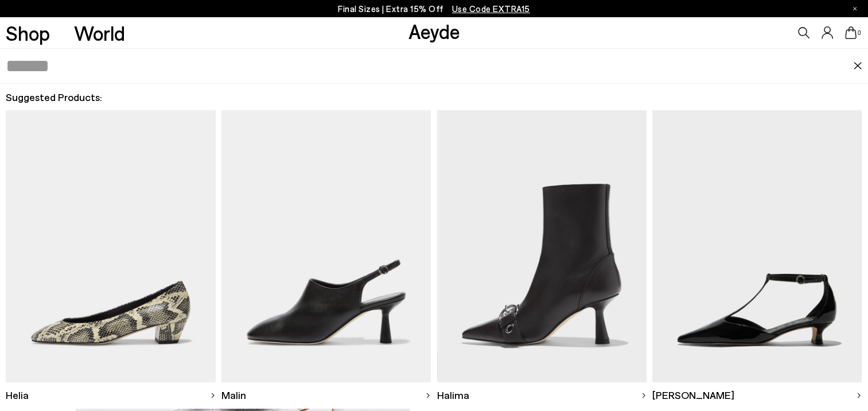  What do you see at coordinates (17, 395) in the screenshot?
I see `span: Helia` at bounding box center [17, 395].